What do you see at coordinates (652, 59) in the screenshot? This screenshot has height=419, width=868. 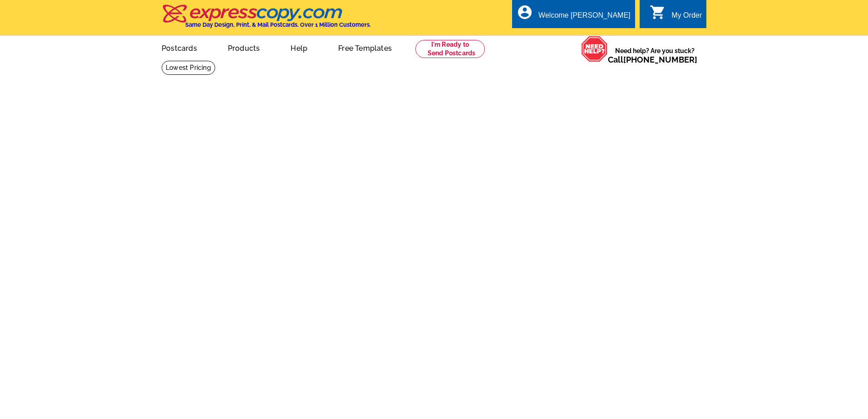 I see `span: Call` at bounding box center [652, 59].